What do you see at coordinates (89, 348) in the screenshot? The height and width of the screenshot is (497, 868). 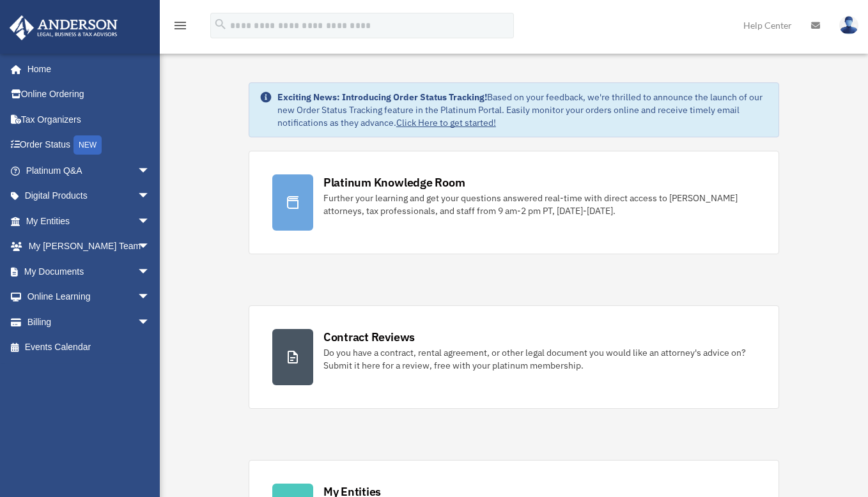 I see `a: Events Calendar` at bounding box center [89, 348].